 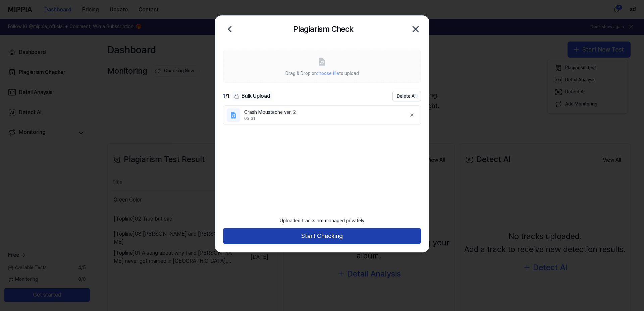 I want to click on div: Crash Moustache ver. 2, so click(x=323, y=112).